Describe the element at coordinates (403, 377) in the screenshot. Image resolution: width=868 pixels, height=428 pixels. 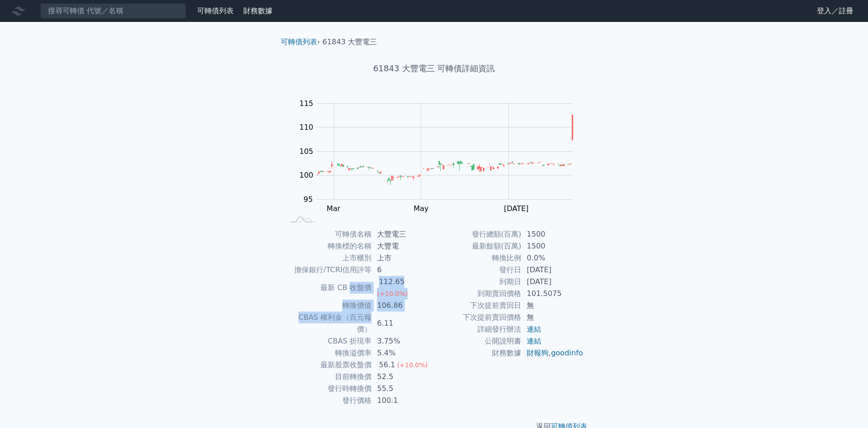
I see `td: 52.5` at that location.